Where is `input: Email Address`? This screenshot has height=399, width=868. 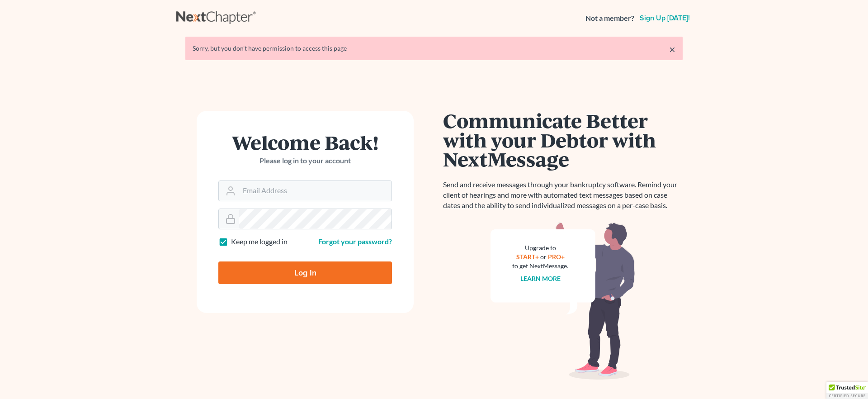 input: Email Address is located at coordinates (315, 191).